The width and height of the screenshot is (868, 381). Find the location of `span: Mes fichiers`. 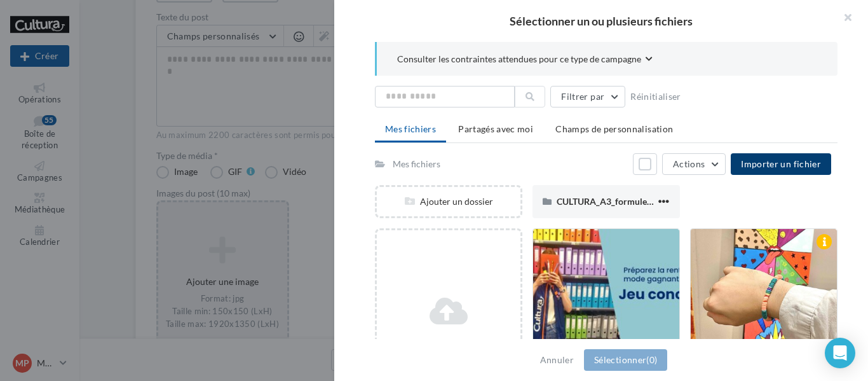

span: Mes fichiers is located at coordinates (411, 129).